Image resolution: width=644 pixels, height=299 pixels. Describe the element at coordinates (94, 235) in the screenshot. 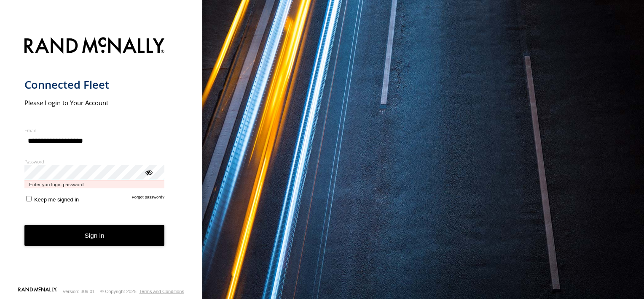

I see `button: Sign in` at that location.